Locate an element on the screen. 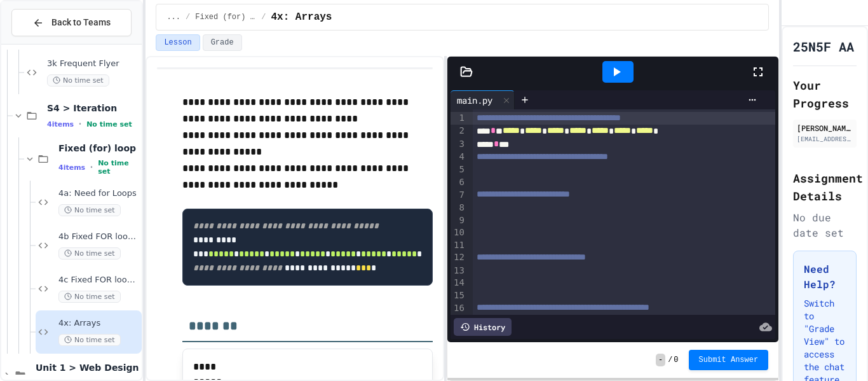 This screenshot has height=381, width=868. span: 4c Fixed FOR loops: Stationery Order is located at coordinates (99, 280).